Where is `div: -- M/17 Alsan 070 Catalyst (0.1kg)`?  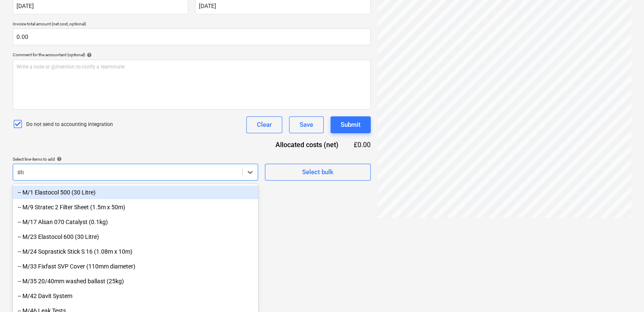
div: -- M/17 Alsan 070 Catalyst (0.1kg) is located at coordinates (135, 223).